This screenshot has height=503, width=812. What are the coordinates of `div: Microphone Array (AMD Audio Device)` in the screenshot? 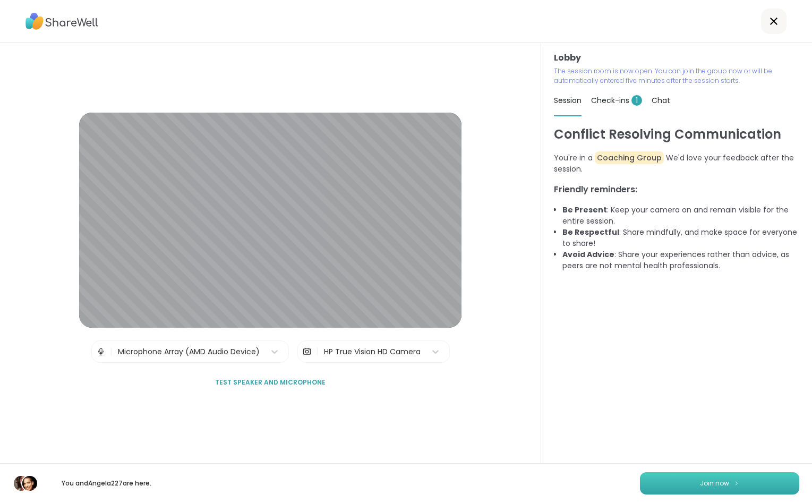 It's located at (189, 352).